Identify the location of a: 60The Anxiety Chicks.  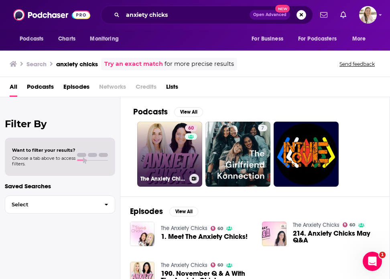
(170, 154).